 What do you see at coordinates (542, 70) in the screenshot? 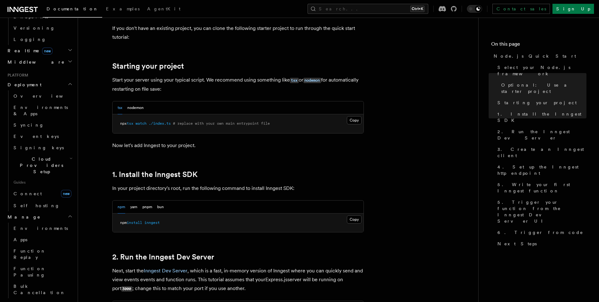
I see `span: Select your Node.js framework` at bounding box center [542, 70].